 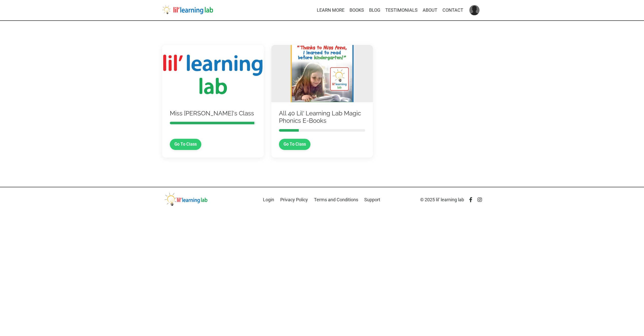 What do you see at coordinates (453, 10) in the screenshot?
I see `a: CONTACT` at bounding box center [453, 10].